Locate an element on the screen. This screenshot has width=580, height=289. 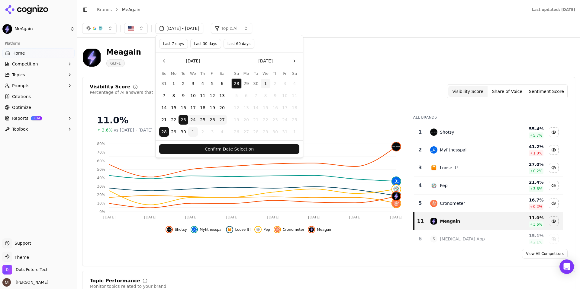
tspan: 80% is located at coordinates (101, 144).